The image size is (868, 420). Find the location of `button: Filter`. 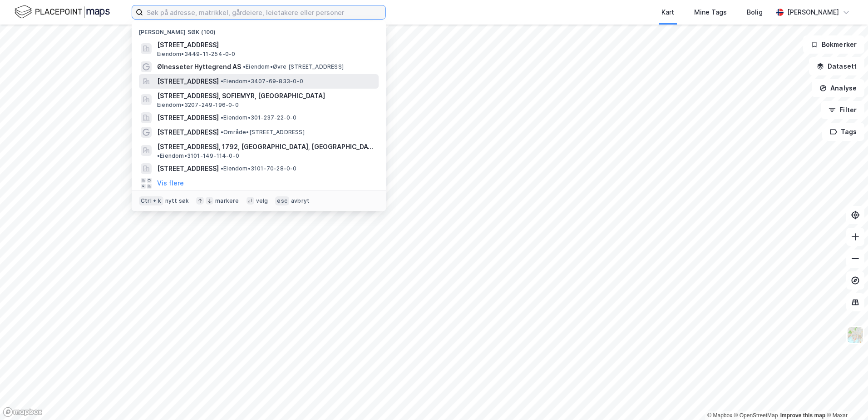

button: Filter is located at coordinates (843, 110).